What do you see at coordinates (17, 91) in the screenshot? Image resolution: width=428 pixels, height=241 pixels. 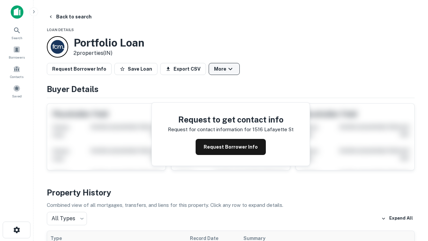 I see `div: Saved` at bounding box center [17, 91].